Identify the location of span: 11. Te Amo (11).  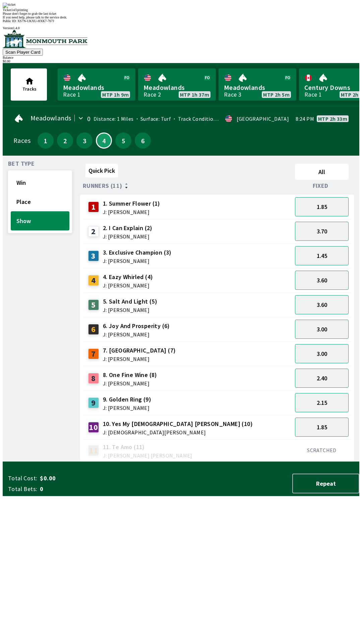
(148, 447).